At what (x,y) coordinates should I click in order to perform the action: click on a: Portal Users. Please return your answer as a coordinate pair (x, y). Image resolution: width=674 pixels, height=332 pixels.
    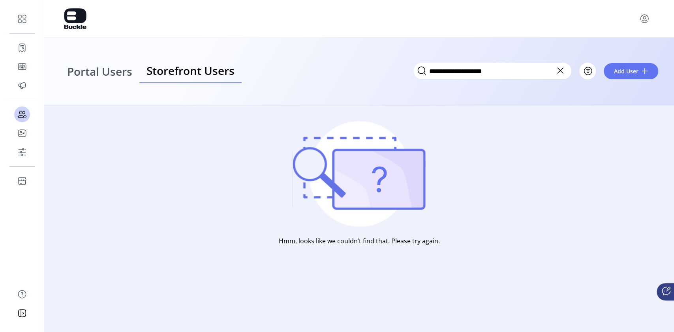
    Looking at the image, I should click on (99, 71).